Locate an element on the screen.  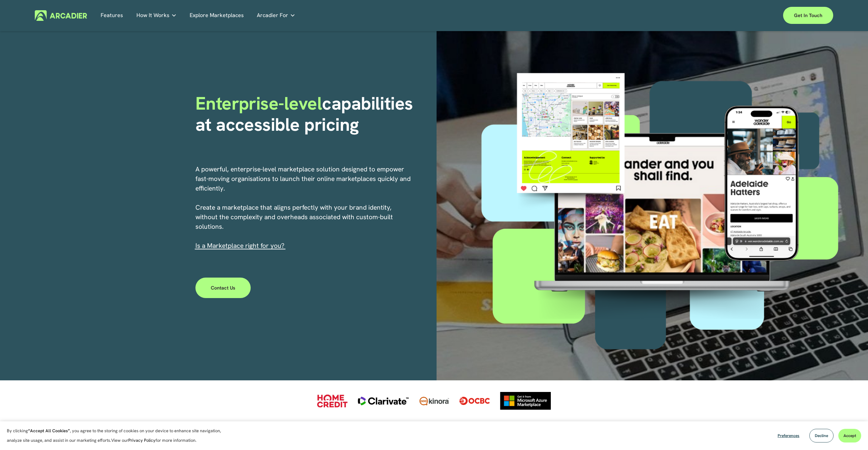
a: Get in touch is located at coordinates (808, 16).